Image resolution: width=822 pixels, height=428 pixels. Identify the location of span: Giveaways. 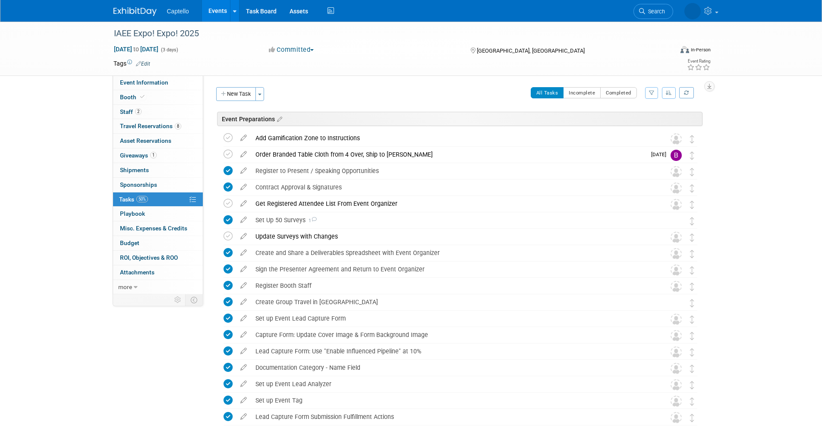
(138, 155).